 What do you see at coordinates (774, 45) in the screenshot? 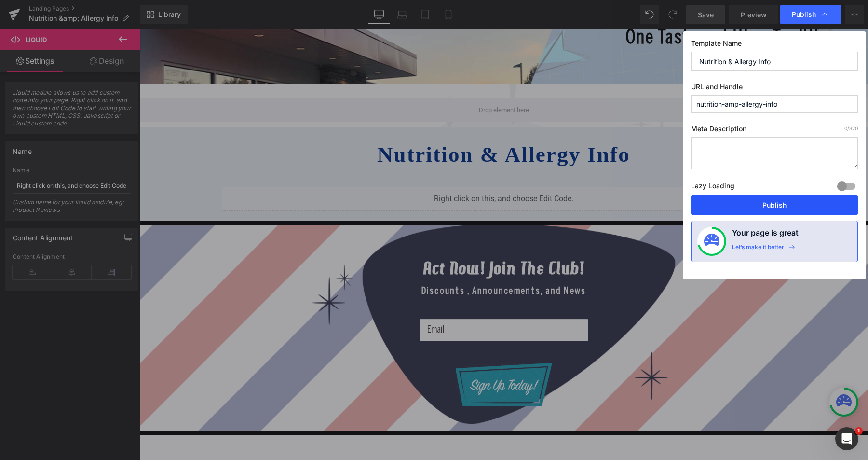
I see `label: Template Name` at bounding box center [774, 45].